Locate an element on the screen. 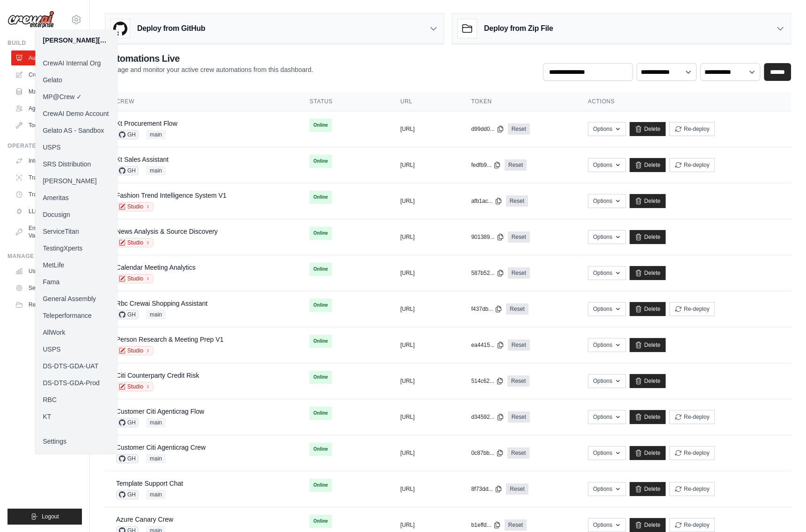 This screenshot has width=806, height=532. button: fedfb9... is located at coordinates (486, 165).